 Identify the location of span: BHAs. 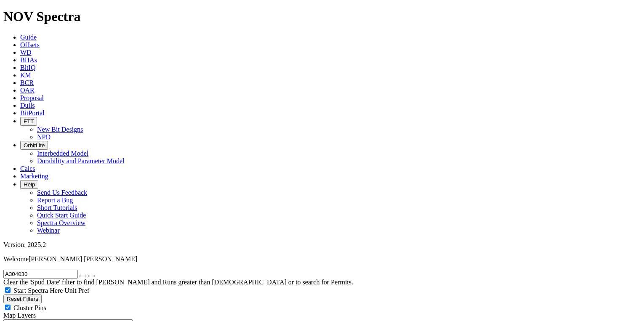
(29, 60).